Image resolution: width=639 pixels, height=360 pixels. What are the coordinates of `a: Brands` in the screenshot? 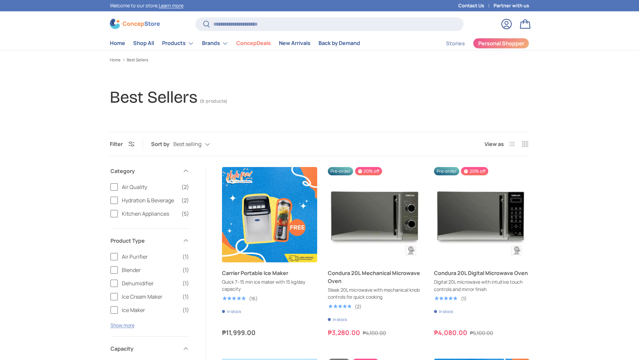 It's located at (215, 43).